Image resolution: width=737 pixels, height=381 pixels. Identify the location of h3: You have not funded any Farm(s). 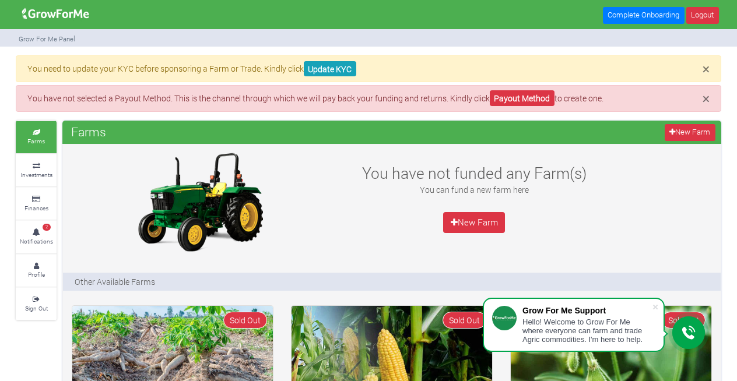
(474, 173).